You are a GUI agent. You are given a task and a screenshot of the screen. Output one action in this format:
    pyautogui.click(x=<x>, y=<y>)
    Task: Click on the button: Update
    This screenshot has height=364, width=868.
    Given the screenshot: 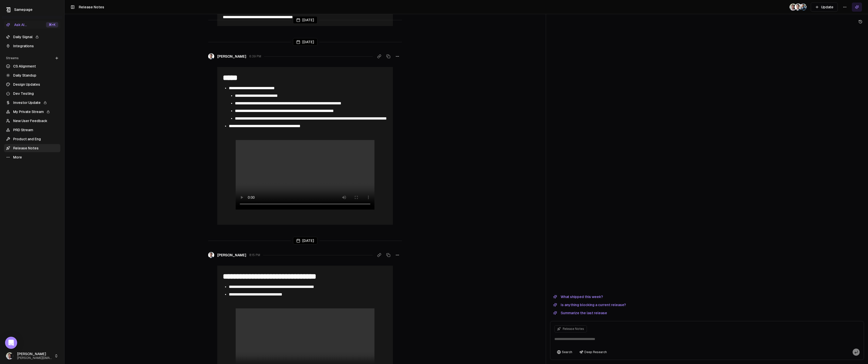 What is the action you would take?
    pyautogui.click(x=824, y=7)
    